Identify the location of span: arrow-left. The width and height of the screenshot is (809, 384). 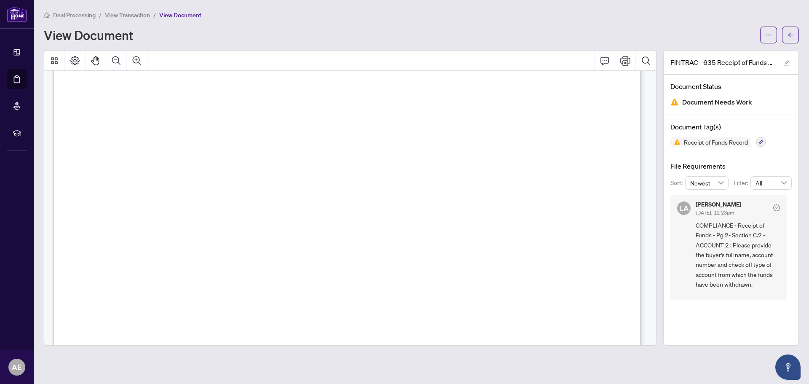
(790, 35).